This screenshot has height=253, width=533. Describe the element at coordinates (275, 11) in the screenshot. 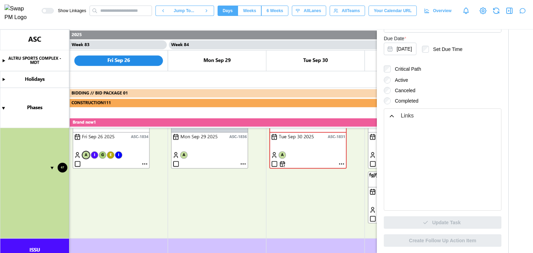

I see `span: 6 Weeks` at that location.